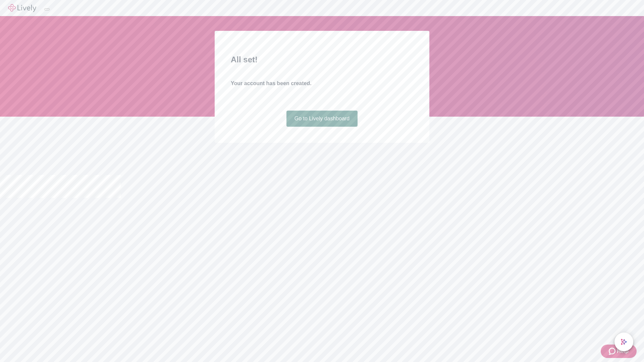  What do you see at coordinates (618, 351) in the screenshot?
I see `button: Zendesk support iconHelp` at bounding box center [618, 351].